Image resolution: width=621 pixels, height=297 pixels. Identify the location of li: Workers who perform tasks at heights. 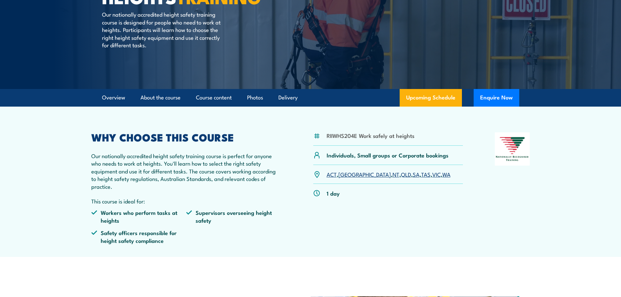
(139, 216).